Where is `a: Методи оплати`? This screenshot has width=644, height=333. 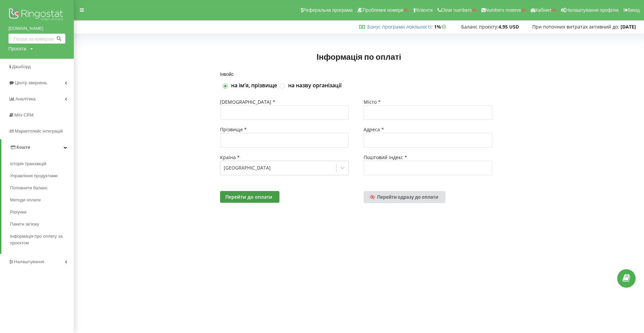
a: Методи оплати is located at coordinates (42, 200).